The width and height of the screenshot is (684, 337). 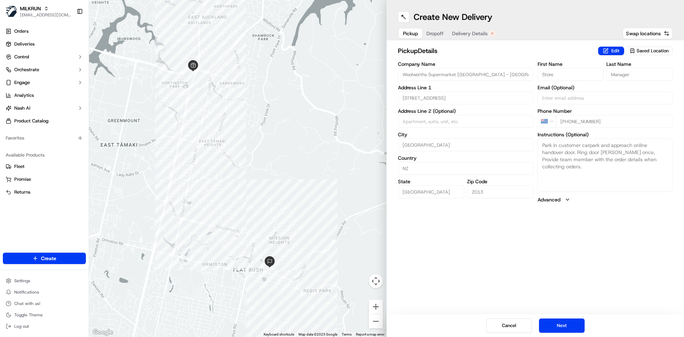 What do you see at coordinates (411, 34) in the screenshot?
I see `span: Pickup` at bounding box center [411, 34].